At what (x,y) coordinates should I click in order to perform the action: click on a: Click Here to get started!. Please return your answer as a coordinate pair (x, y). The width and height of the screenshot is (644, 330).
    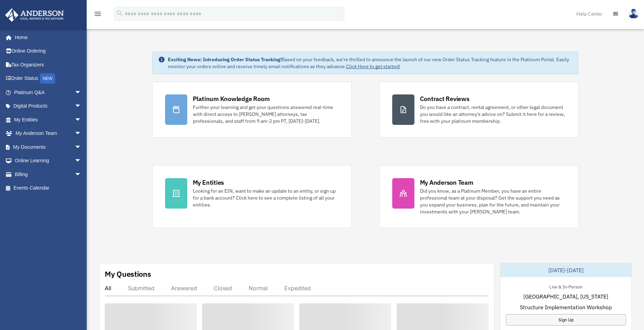
    Looking at the image, I should click on (373, 67).